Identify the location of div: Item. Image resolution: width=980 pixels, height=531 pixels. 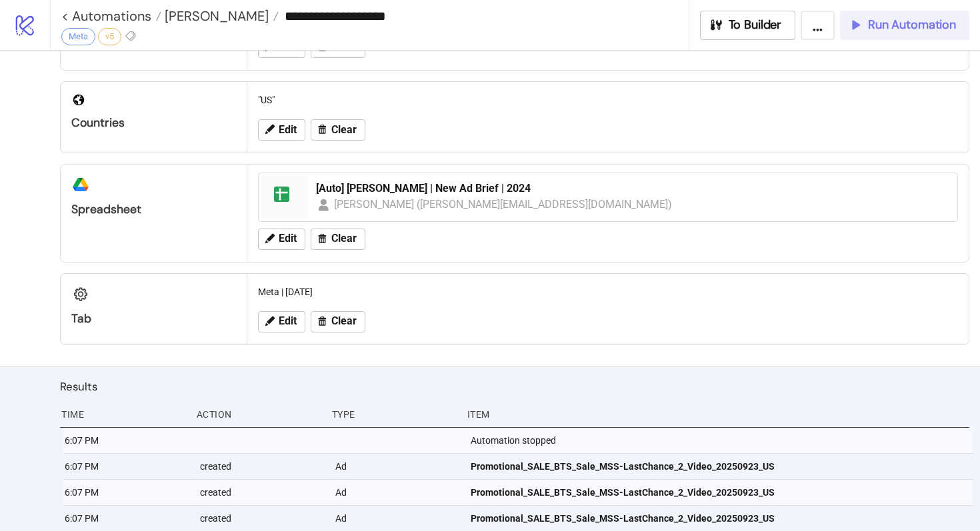
(717, 414).